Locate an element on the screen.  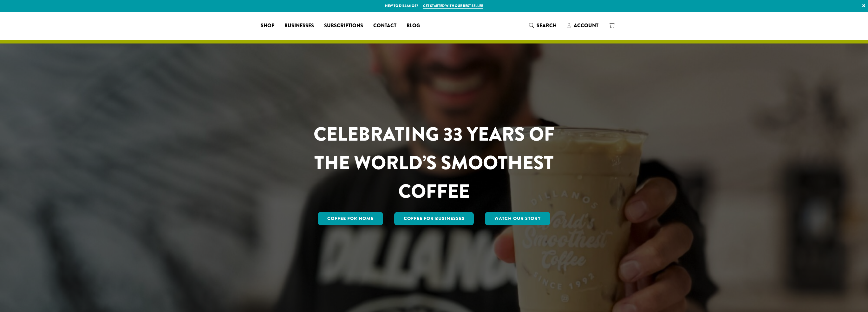
a: Shop is located at coordinates (267, 26).